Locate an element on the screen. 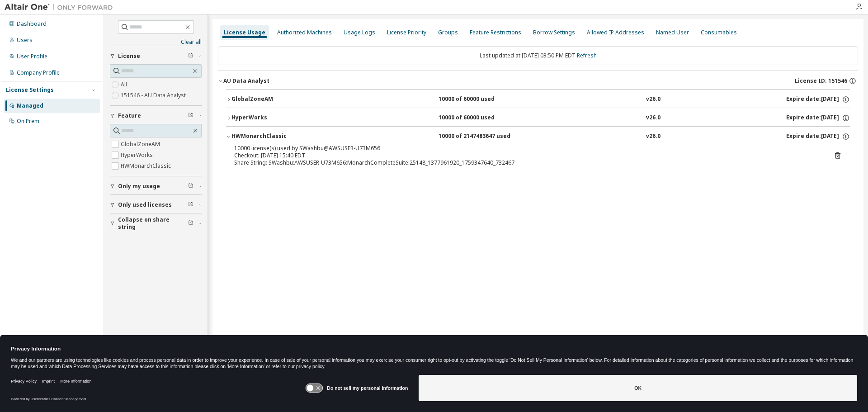 The width and height of the screenshot is (868, 412). div: 10000 of 2147483647 used is located at coordinates (480, 136).